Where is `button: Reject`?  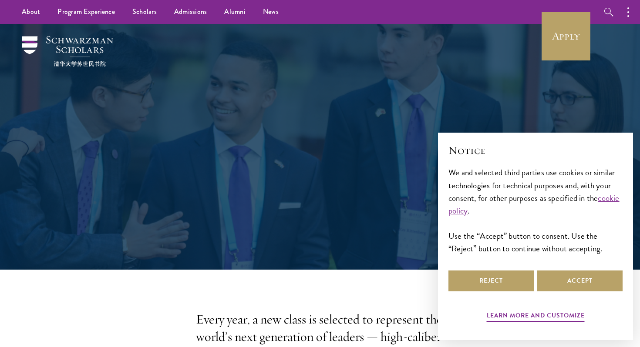 button: Reject is located at coordinates (491, 281).